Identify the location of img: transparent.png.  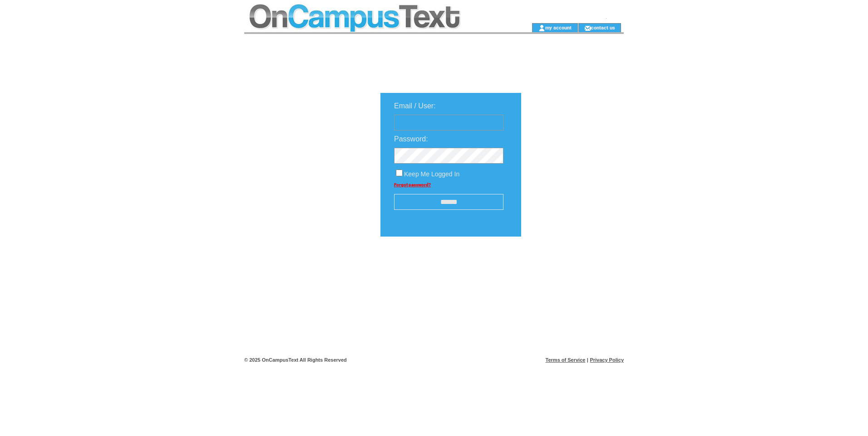
(570, 265).